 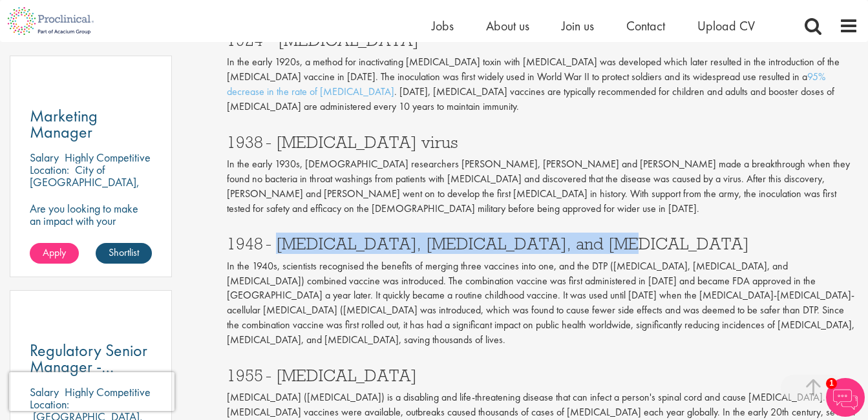 What do you see at coordinates (646, 26) in the screenshot?
I see `a: Contact` at bounding box center [646, 26].